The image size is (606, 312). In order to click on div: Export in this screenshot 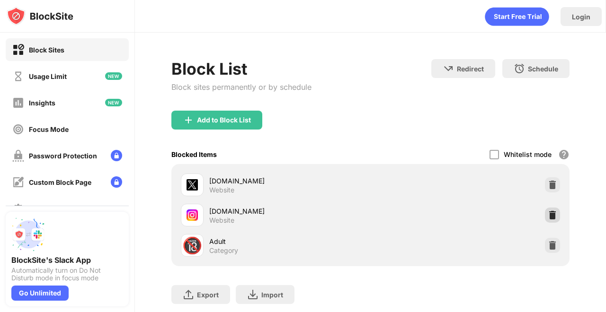, I will do `click(208, 295)`.